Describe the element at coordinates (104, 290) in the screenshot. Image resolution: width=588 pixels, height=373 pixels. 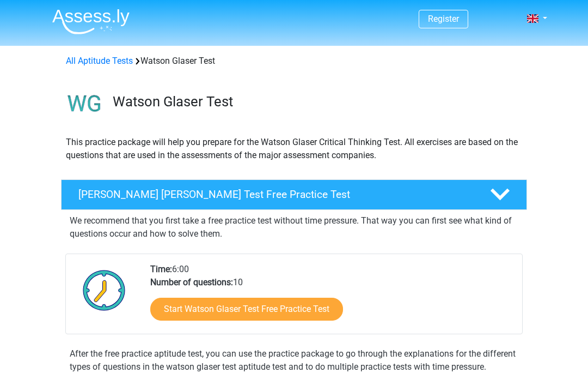
I see `img: Clock` at that location.